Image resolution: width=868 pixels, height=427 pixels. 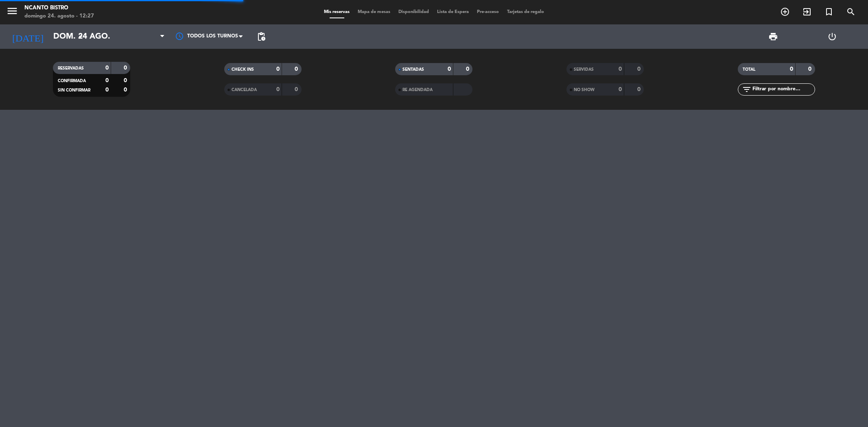 I want to click on span: TOTAL, so click(x=748, y=70).